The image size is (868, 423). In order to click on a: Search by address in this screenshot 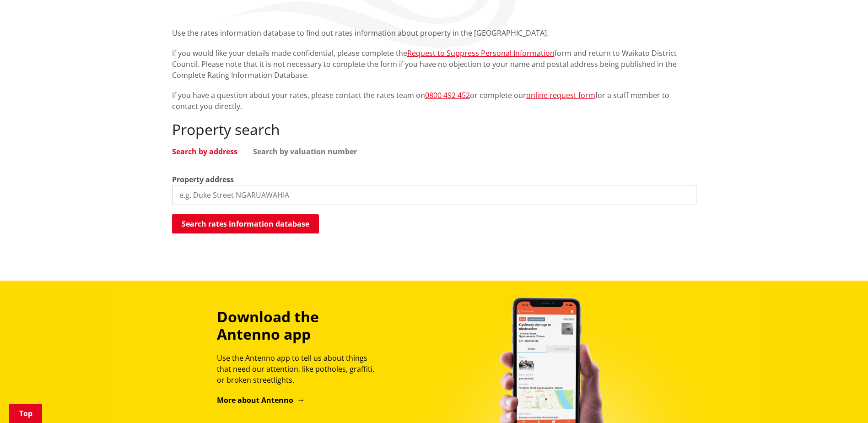, I will do `click(205, 152)`.